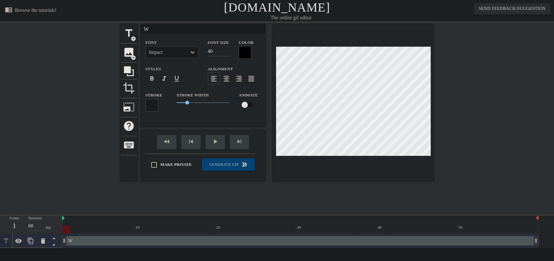 The height and width of the screenshot is (261, 554). Describe the element at coordinates (219, 227) in the screenshot. I see `div: 20` at that location.